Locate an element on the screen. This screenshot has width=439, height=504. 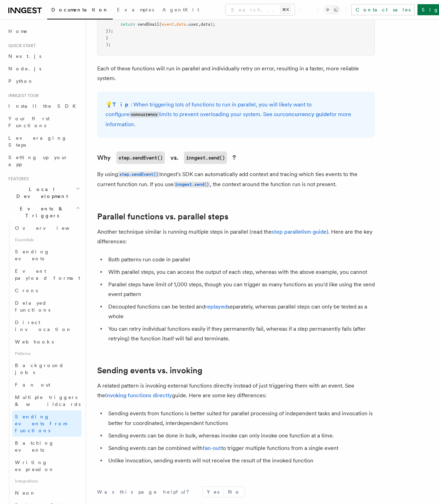
button: Local Development is located at coordinates (43, 192).